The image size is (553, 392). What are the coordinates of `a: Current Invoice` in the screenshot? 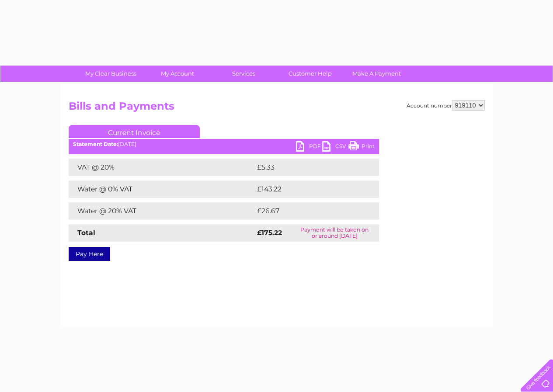 It's located at (134, 131).